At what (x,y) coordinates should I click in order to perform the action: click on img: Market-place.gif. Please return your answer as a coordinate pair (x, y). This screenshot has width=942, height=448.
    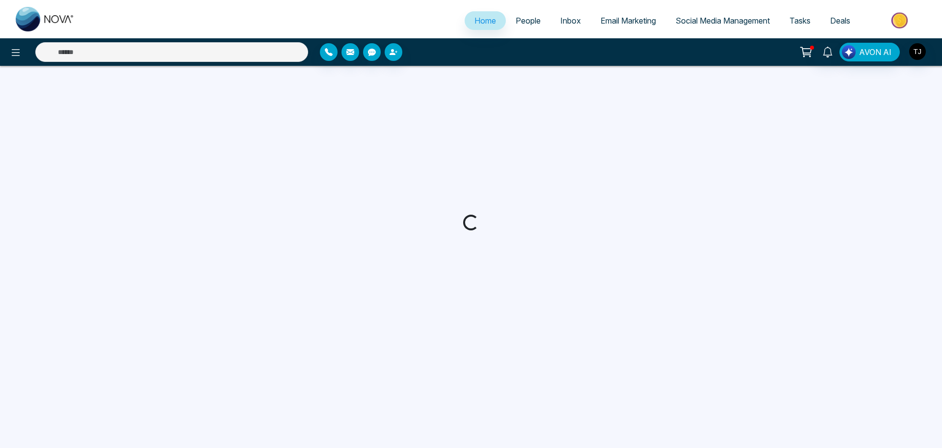
    Looking at the image, I should click on (901, 20).